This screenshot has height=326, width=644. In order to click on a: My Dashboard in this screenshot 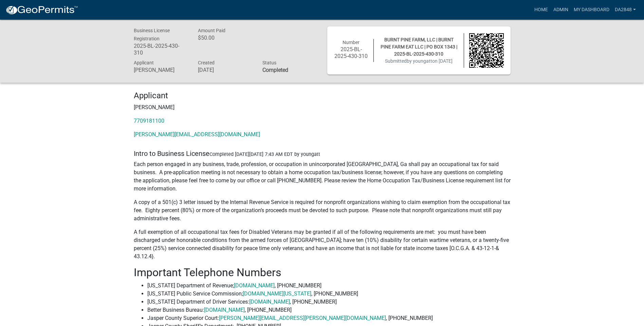, I will do `click(591, 10)`.